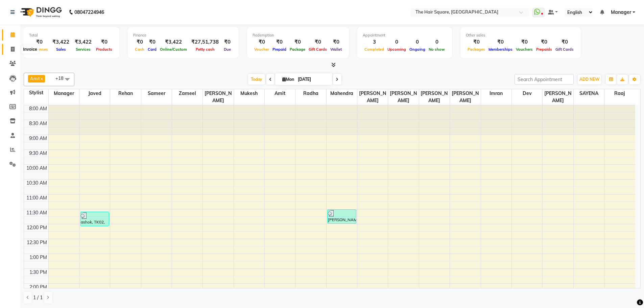 This screenshot has width=644, height=308. What do you see at coordinates (183, 35) in the screenshot?
I see `div: Finance` at bounding box center [183, 35].